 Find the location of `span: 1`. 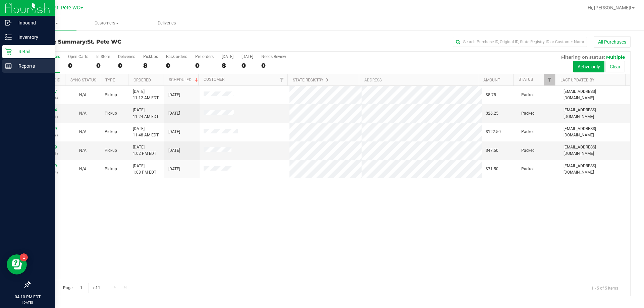

span: 1 is located at coordinates (4, 4).